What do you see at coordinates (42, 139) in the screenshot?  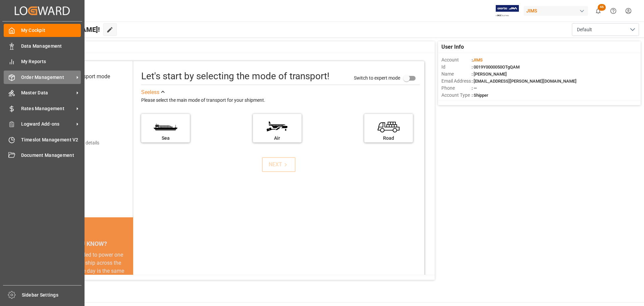 I see `a: Timeslot Management V2` at bounding box center [42, 139].